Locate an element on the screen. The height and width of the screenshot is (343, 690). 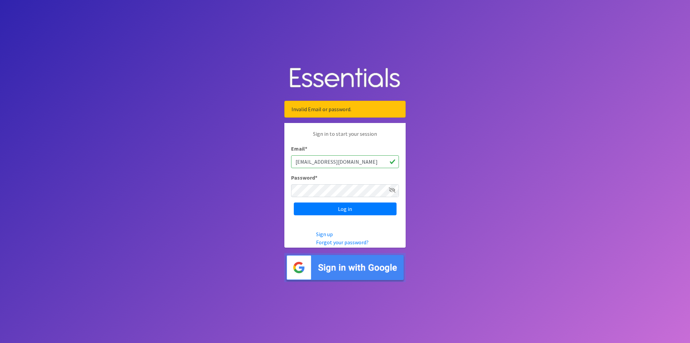
input: Log in is located at coordinates (345, 209).